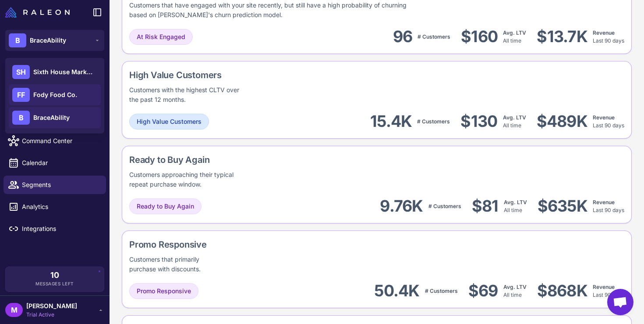 The height and width of the screenshot is (324, 644). Describe the element at coordinates (55, 207) in the screenshot. I see `a: Analytics` at that location.